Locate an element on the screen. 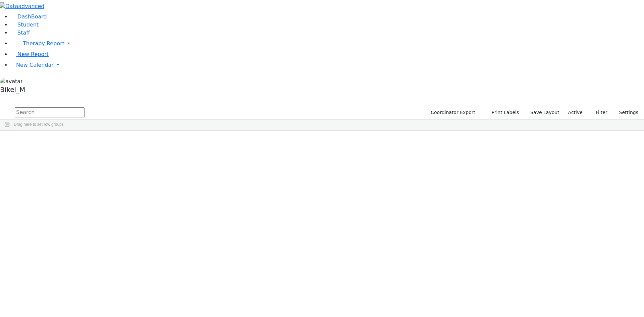  button: Settings is located at coordinates (626, 112).